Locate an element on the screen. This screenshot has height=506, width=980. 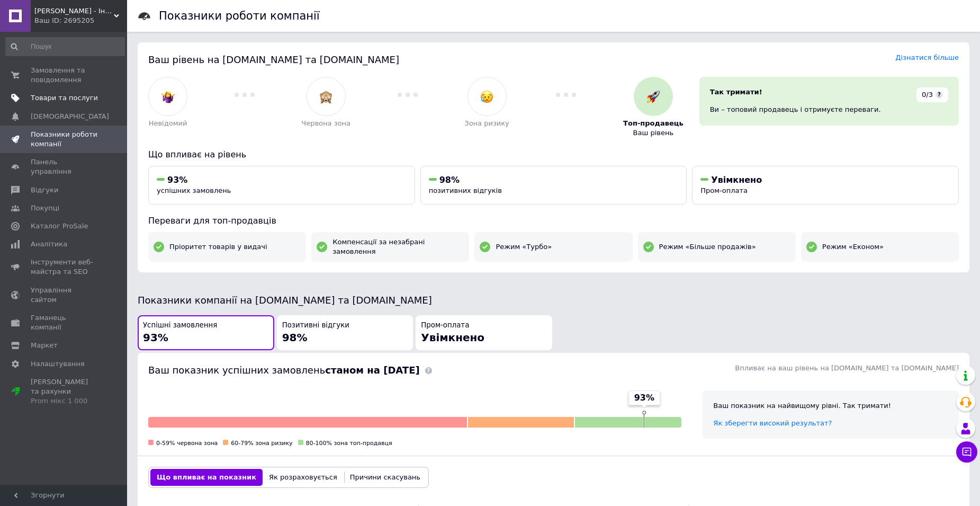
span: Режим «Більше продажів» is located at coordinates (708, 247).